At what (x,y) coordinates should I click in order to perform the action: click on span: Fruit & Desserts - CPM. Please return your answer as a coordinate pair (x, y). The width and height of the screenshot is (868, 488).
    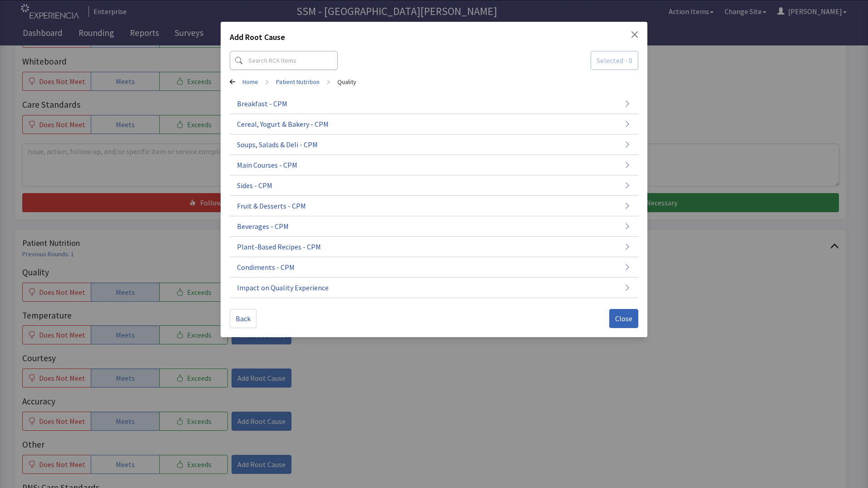
    Looking at the image, I should click on (271, 206).